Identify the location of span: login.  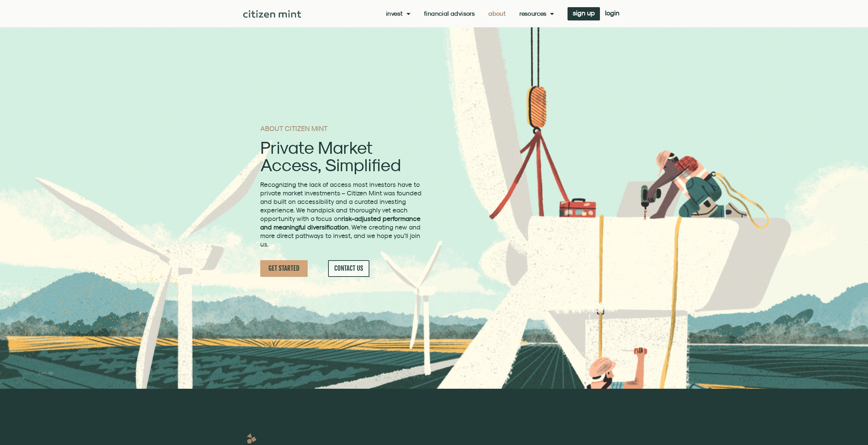
(612, 13).